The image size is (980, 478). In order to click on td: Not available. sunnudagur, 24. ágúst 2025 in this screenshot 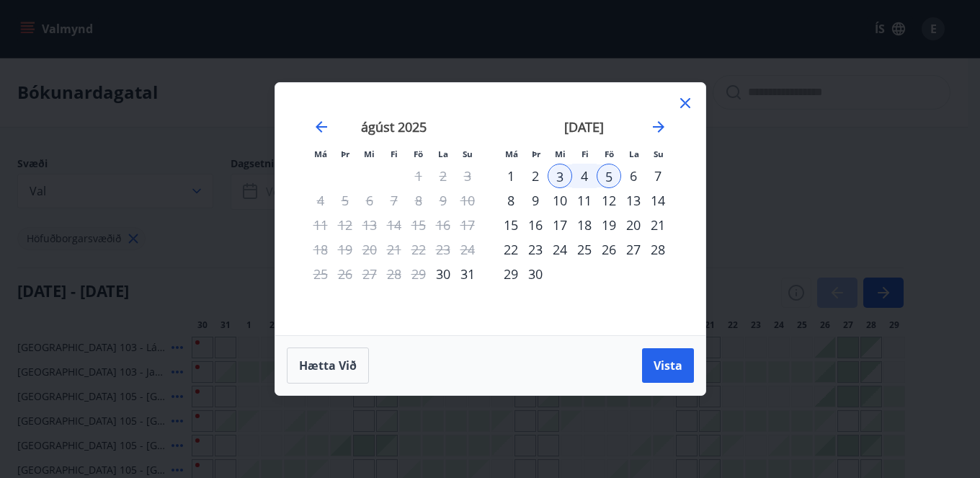, I will do `click(468, 249)`.